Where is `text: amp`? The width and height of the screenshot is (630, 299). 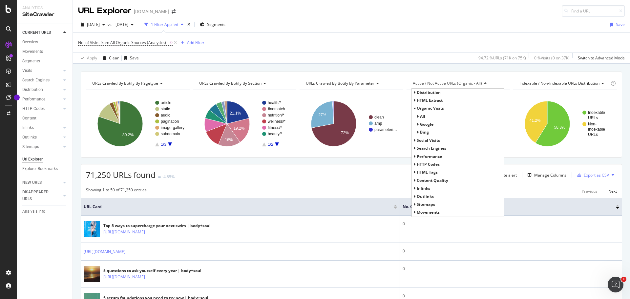
text: amp is located at coordinates (378, 123).